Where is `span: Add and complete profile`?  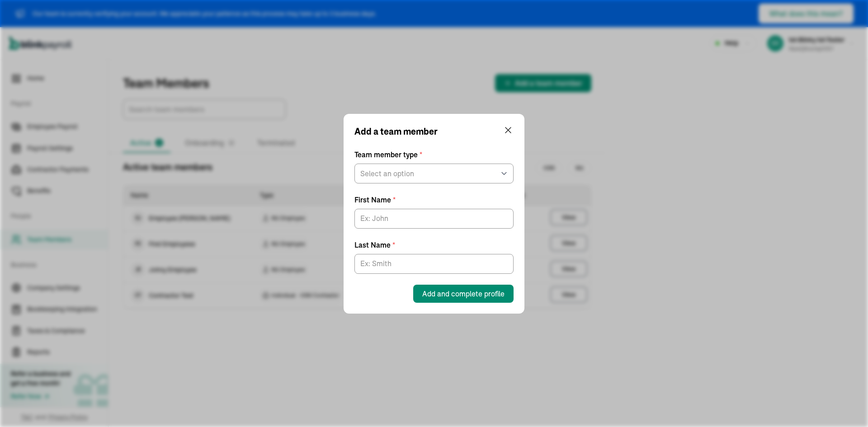
span: Add and complete profile is located at coordinates (463, 294).